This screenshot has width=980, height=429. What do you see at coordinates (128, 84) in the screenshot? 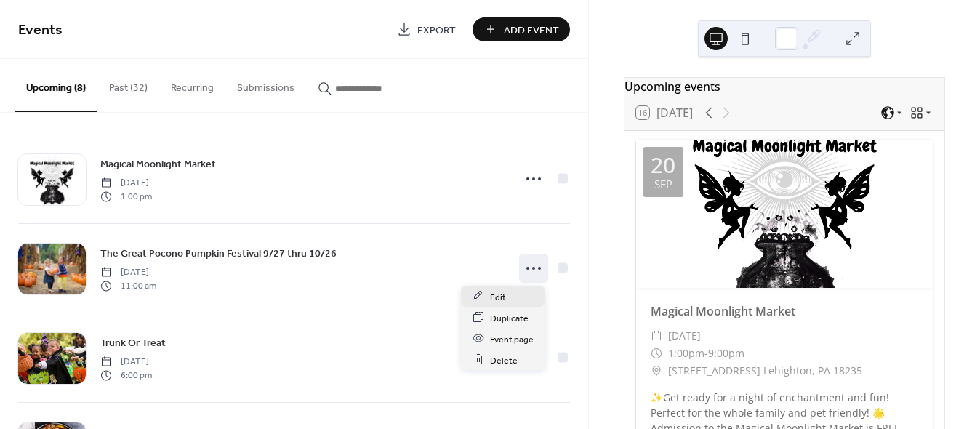
I see `button: Past (32)` at bounding box center [128, 84].